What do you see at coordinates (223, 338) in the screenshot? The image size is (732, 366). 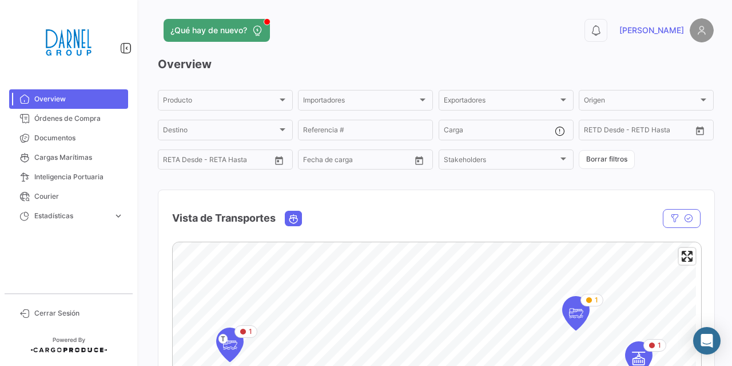 I see `span: T` at bounding box center [223, 338].